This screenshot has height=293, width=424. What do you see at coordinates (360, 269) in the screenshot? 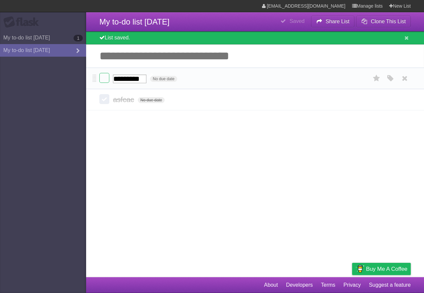
I see `img: Buy me a coffee` at bounding box center [360, 269].